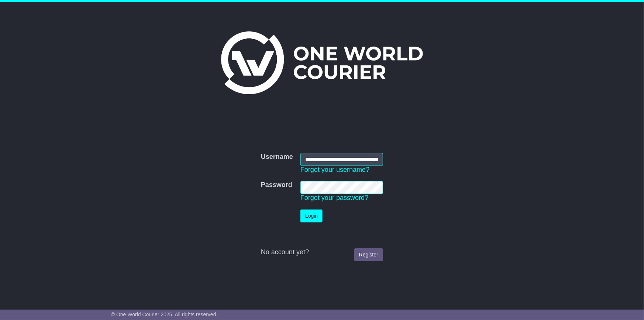 The height and width of the screenshot is (320, 644). What do you see at coordinates (164, 314) in the screenshot?
I see `span: © One World Courier 2025. All rights reserved.` at bounding box center [164, 314].